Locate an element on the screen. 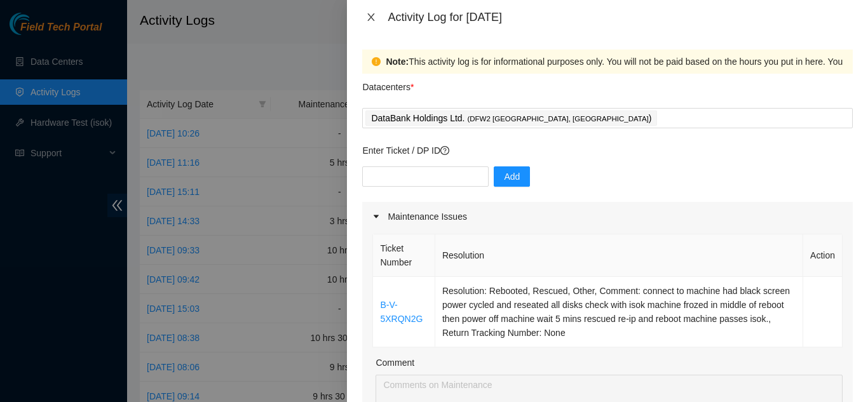 Image resolution: width=868 pixels, height=402 pixels. button: Add is located at coordinates (512, 177).